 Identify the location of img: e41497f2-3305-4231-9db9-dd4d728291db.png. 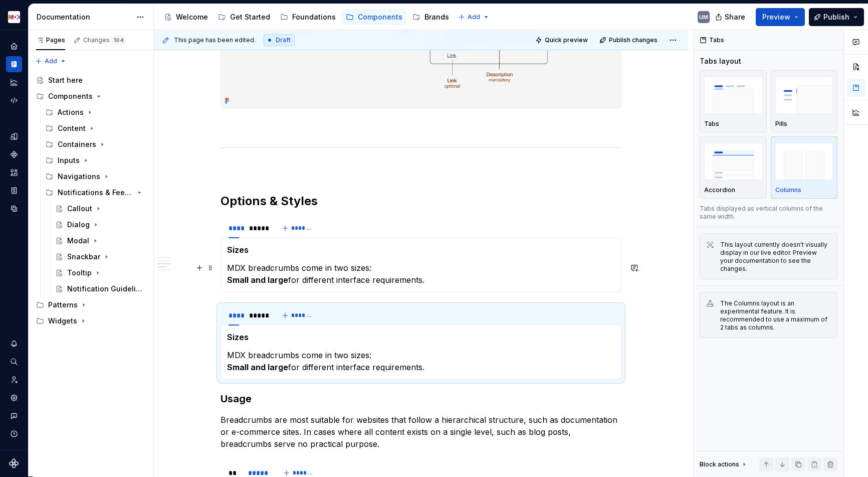
(14, 17).